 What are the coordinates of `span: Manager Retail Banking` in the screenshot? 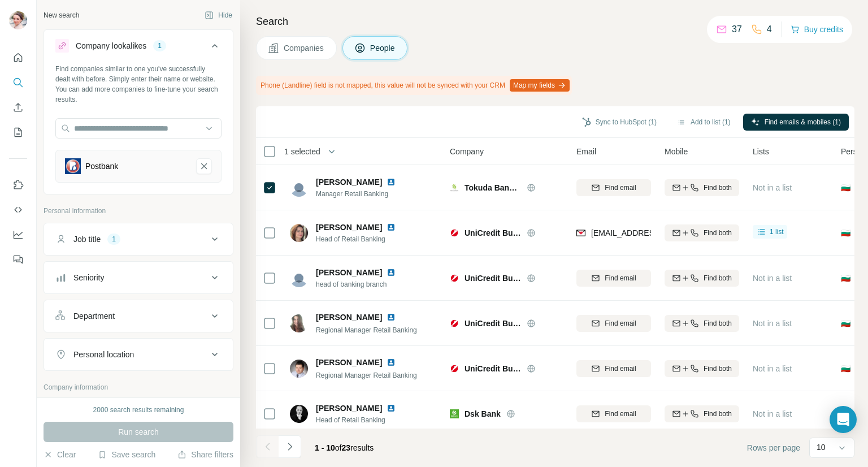 It's located at (362, 193).